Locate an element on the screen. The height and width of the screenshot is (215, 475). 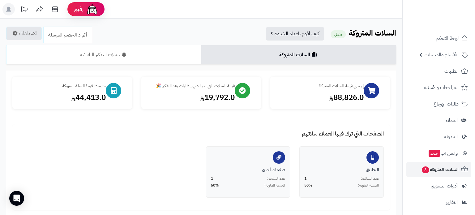
span: المراجعات والأسئلة is located at coordinates (441, 87).